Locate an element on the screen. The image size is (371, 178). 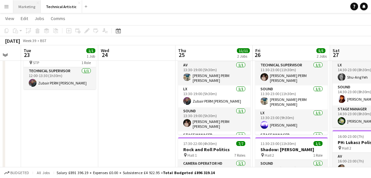
span: Budgeted is located at coordinates (20, 173).